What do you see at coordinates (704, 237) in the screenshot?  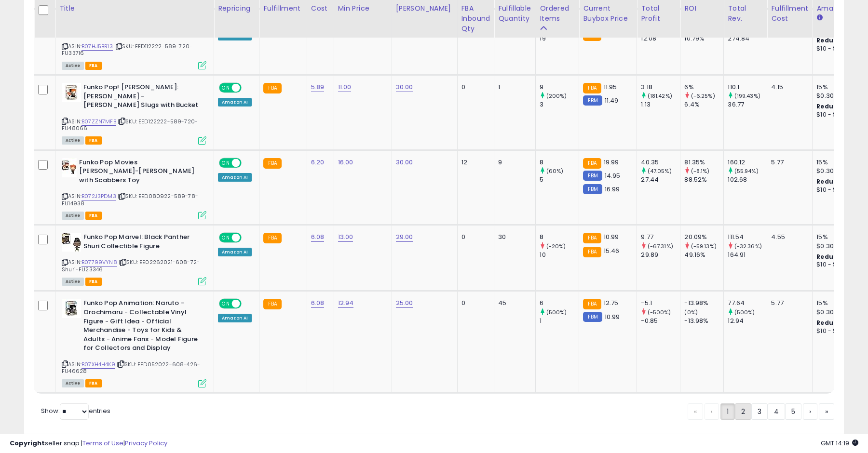 I see `div: 20.09%` at bounding box center [704, 237].